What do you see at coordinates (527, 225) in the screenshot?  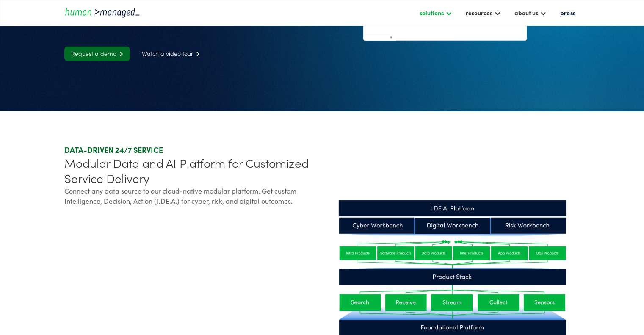 I see `g: Risk Workbench` at bounding box center [527, 225].